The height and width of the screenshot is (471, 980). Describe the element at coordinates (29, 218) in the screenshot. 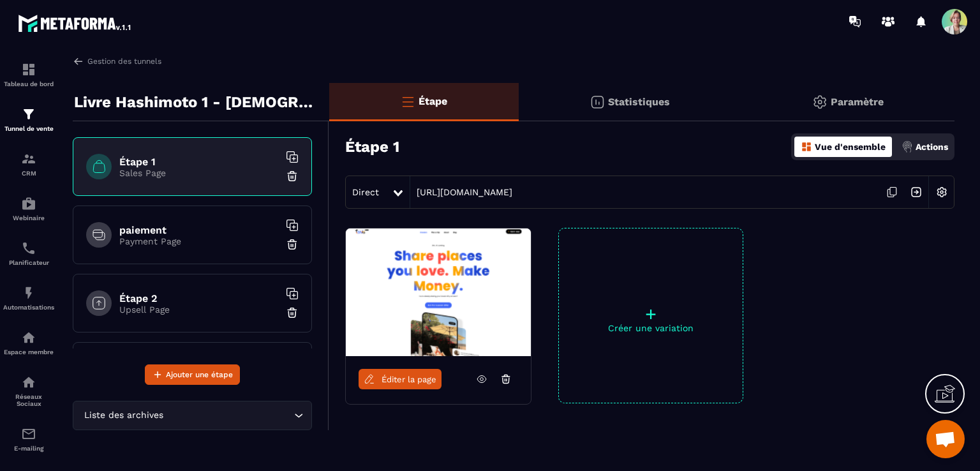

I see `p: Webinaire` at that location.